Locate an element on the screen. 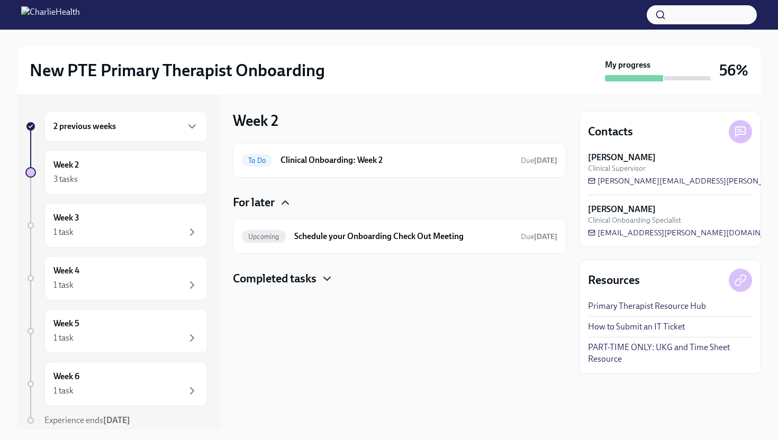 This screenshot has height=440, width=778. img: CharlieHealth is located at coordinates (50, 15).